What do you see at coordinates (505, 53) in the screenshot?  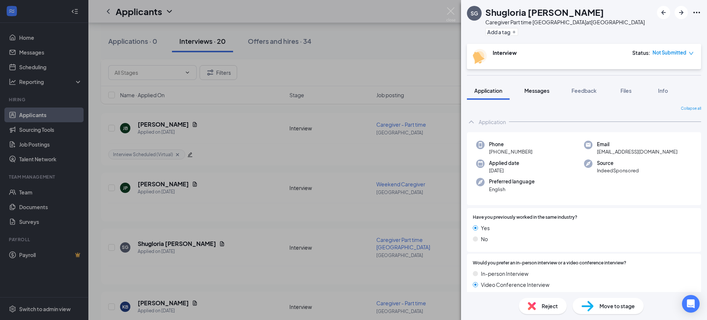 I see `b: Interview` at bounding box center [505, 53].